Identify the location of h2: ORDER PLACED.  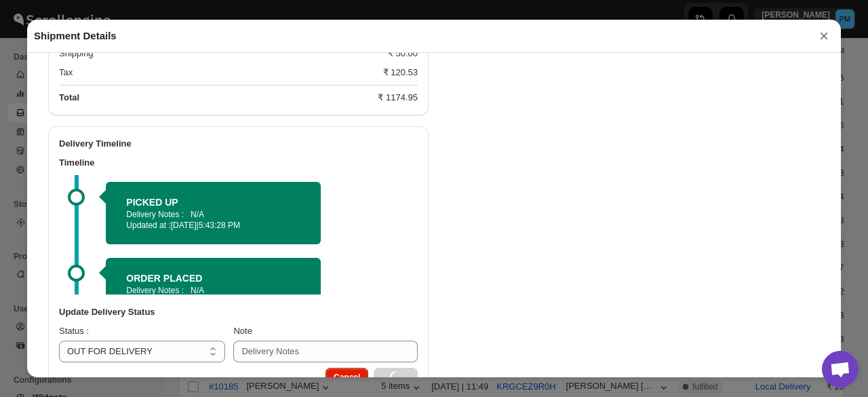
(213, 278).